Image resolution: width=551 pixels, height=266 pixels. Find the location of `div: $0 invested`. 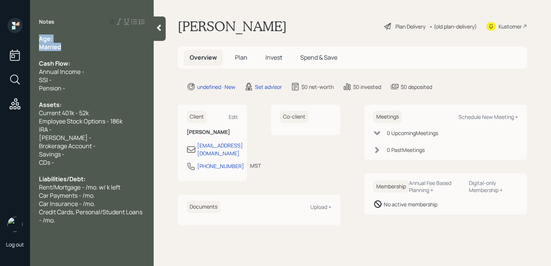

div: $0 invested is located at coordinates (367, 87).